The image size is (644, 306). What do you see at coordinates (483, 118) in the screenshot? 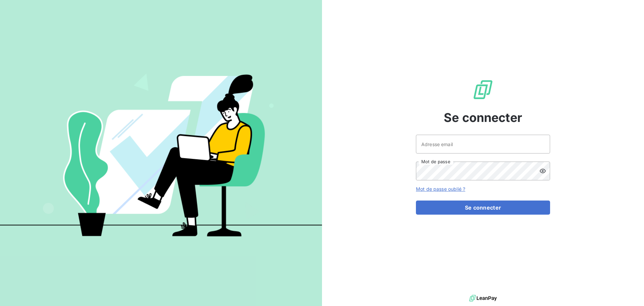
I see `span: Se connecter` at bounding box center [483, 118].